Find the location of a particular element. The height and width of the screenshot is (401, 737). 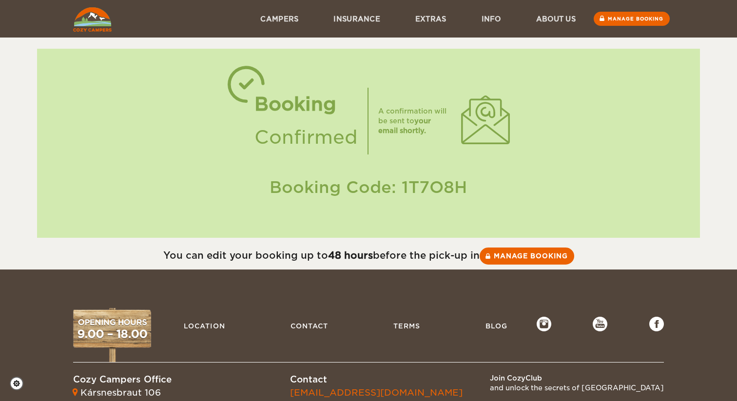

img: Cozy Campers is located at coordinates (92, 20).